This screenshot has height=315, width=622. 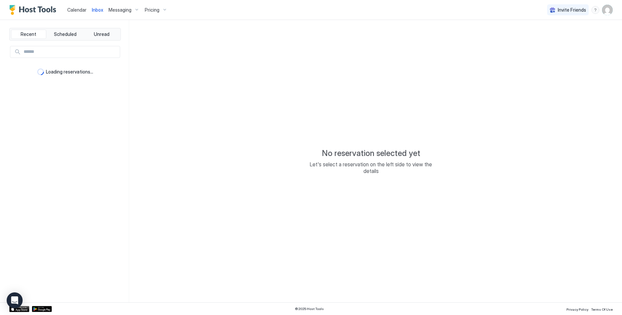 What do you see at coordinates (42, 309) in the screenshot?
I see `div: Google Play Store` at bounding box center [42, 309].